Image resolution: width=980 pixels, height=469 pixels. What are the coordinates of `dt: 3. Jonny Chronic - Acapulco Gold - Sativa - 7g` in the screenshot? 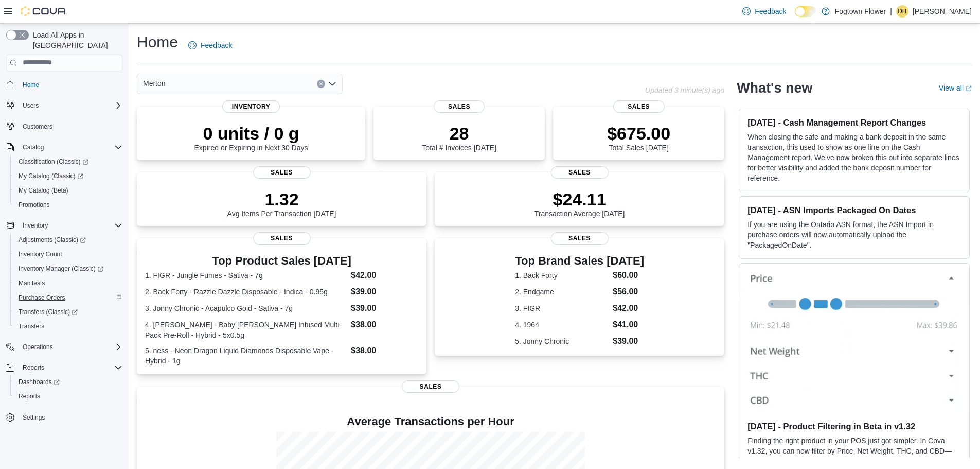 It's located at (246, 308).